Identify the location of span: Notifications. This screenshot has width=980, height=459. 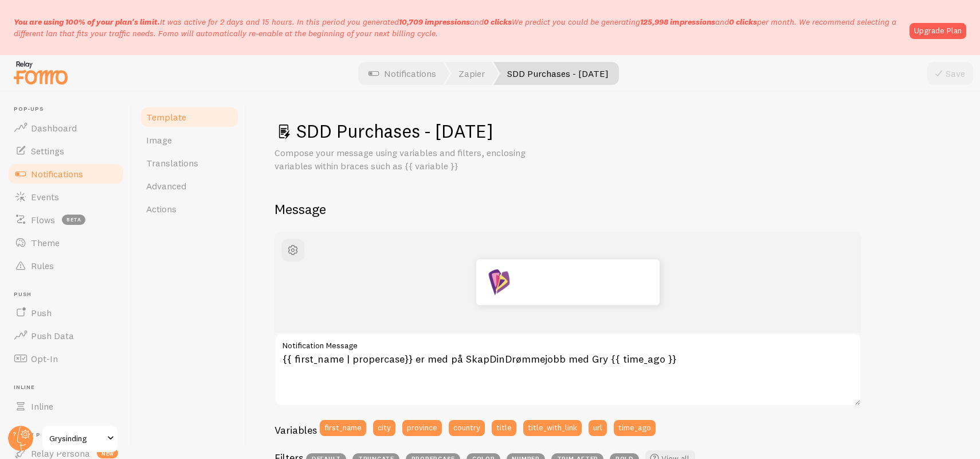
(56, 174).